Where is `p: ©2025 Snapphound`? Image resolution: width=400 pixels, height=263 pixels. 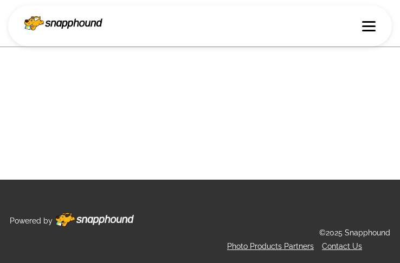 p: ©2025 Snapphound is located at coordinates (355, 233).